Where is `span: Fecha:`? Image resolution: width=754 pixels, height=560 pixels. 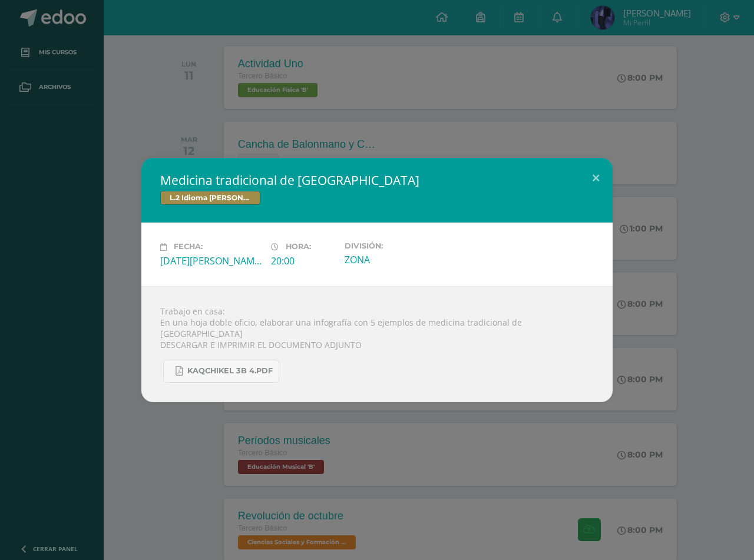
span: Fecha: is located at coordinates (188, 246).